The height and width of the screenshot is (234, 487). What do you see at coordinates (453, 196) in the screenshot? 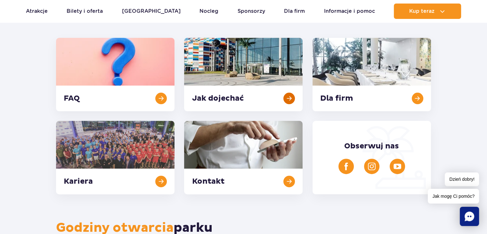
I see `span: Jak mogę Ci pomóc?` at bounding box center [453, 196].